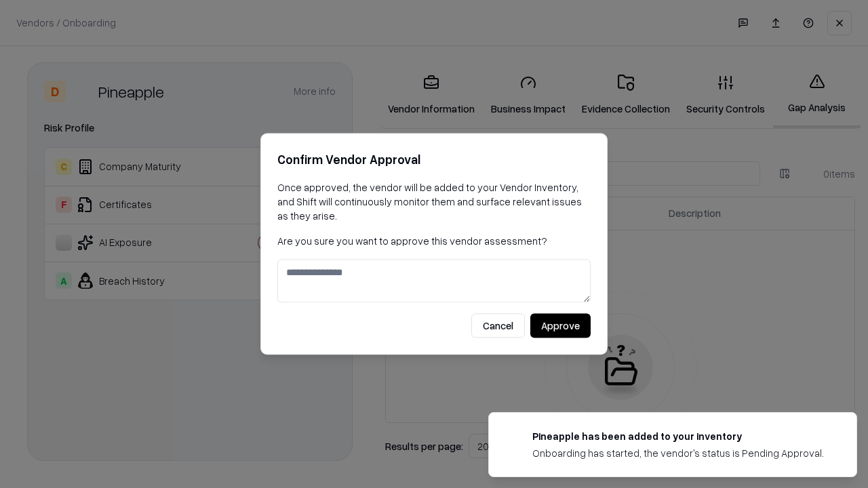 Image resolution: width=868 pixels, height=488 pixels. Describe the element at coordinates (434, 201) in the screenshot. I see `p: Once approved, the vendor will be added to your Vendor Inventory, and Shift will continuously mon...` at that location.